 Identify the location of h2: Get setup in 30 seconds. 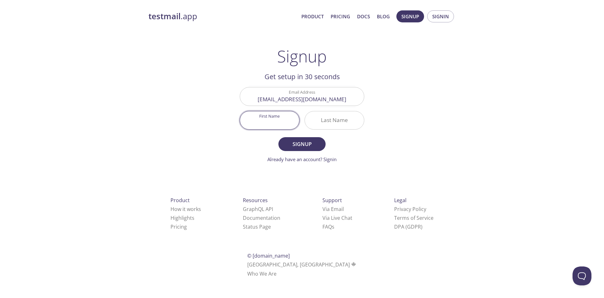
(302, 77).